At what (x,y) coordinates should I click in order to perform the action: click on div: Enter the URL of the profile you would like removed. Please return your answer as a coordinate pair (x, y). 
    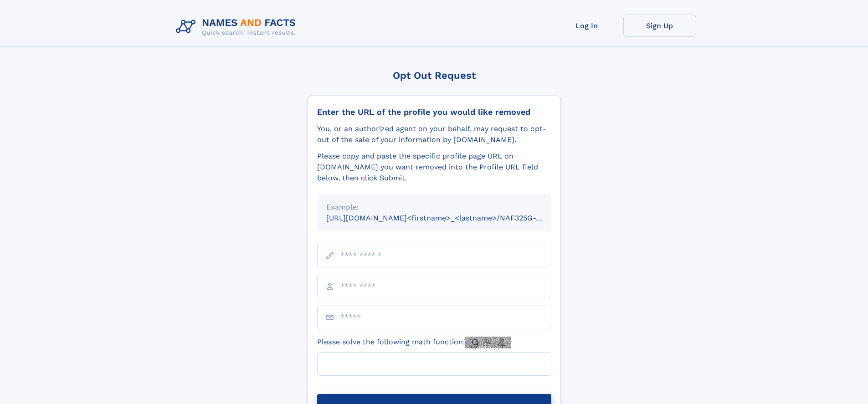
    Looking at the image, I should click on (434, 112).